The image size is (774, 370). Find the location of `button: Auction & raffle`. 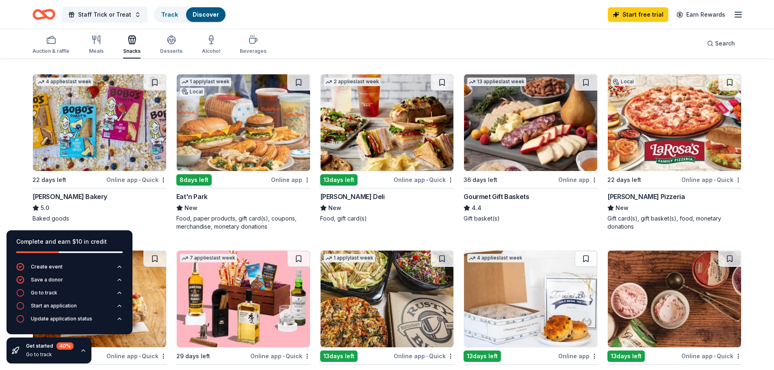

button: Auction & raffle is located at coordinates (51, 45).